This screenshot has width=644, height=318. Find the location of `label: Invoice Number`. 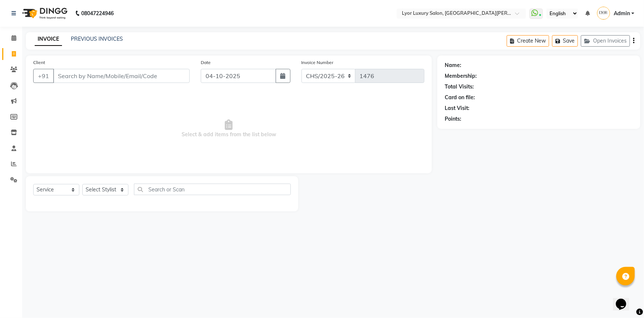

label: Invoice Number is located at coordinates (318, 63).